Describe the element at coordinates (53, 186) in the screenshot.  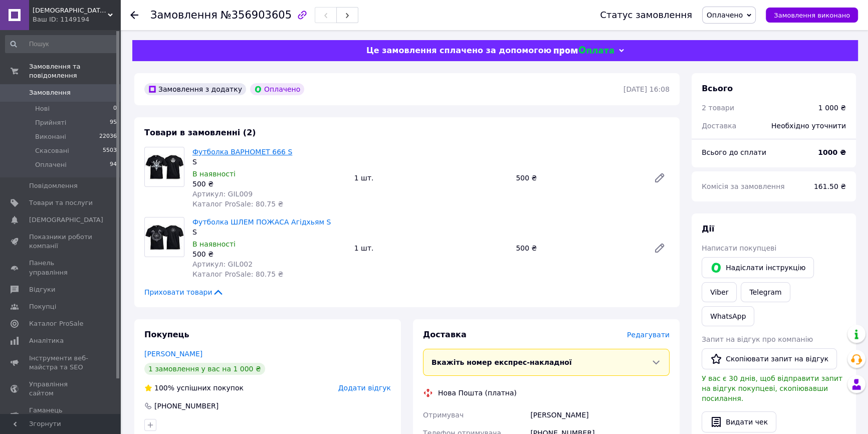
I see `span: Повідомлення` at that location.